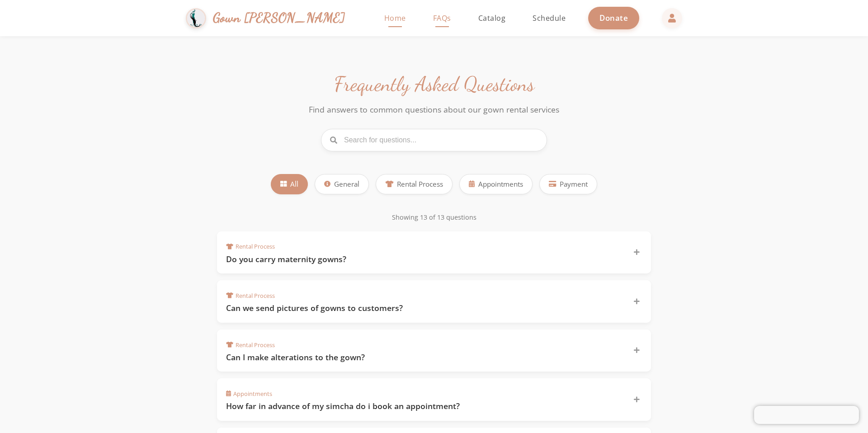 This screenshot has width=868, height=433. What do you see at coordinates (568, 184) in the screenshot?
I see `button: Payment` at bounding box center [568, 184].